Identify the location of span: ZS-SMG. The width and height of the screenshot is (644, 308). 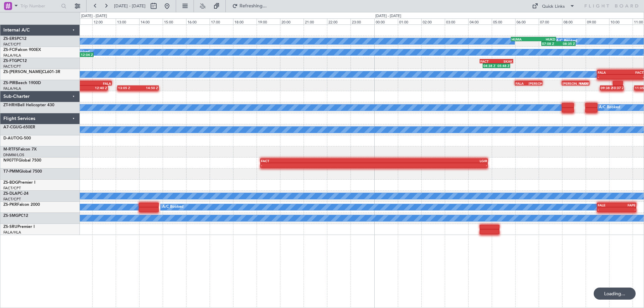
(11, 216).